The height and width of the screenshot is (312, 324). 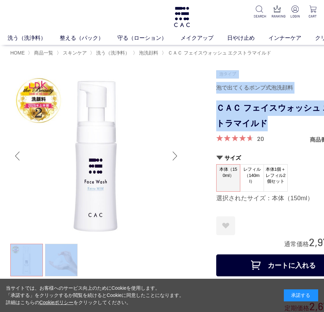 I want to click on a: お気に入りに登録する, so click(x=225, y=226).